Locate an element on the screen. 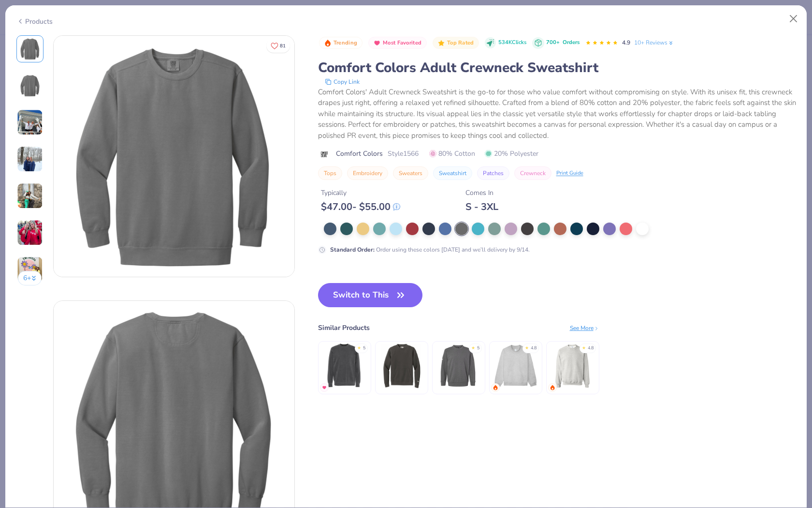 This screenshot has width=812, height=508. button: copy to clipboard is located at coordinates (342, 81).